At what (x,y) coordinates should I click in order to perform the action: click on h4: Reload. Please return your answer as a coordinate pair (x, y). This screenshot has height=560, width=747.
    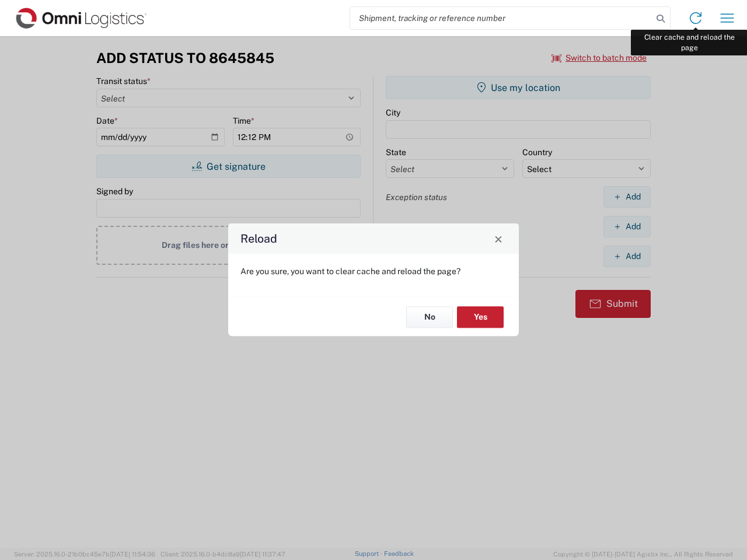
    Looking at the image, I should click on (259, 239).